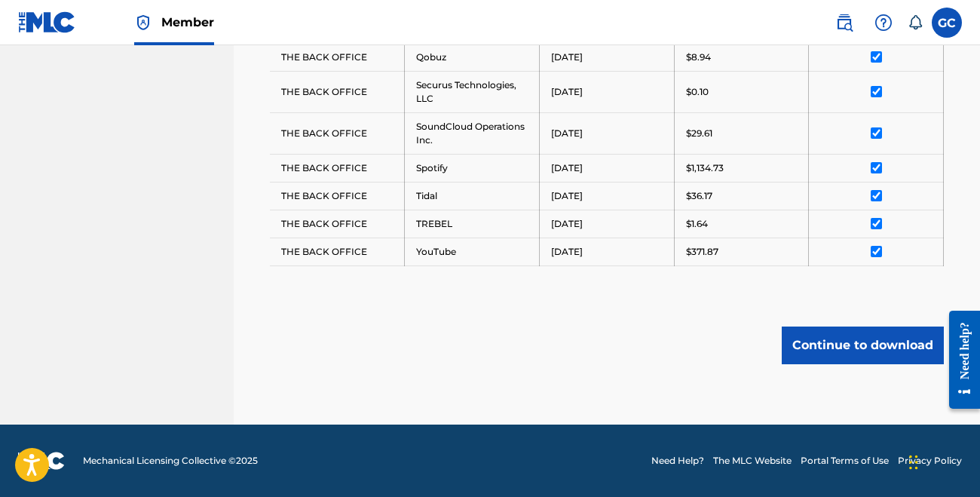 This screenshot has height=497, width=980. Describe the element at coordinates (883, 23) in the screenshot. I see `div: Help` at that location.